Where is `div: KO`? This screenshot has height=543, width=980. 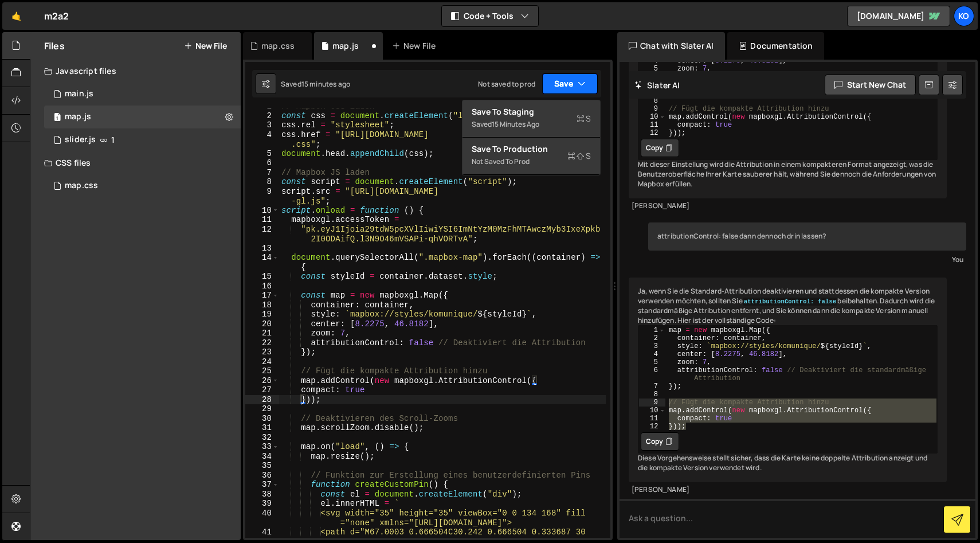 div: KO is located at coordinates (964, 16).